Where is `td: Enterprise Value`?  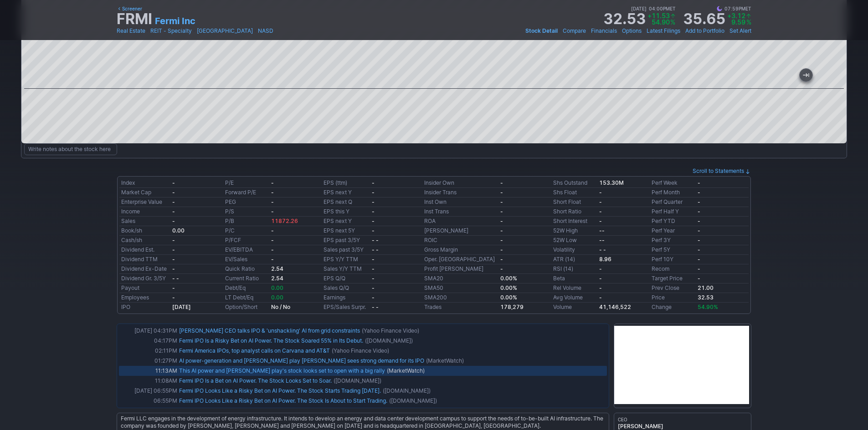
td: Enterprise Value is located at coordinates (145, 202).